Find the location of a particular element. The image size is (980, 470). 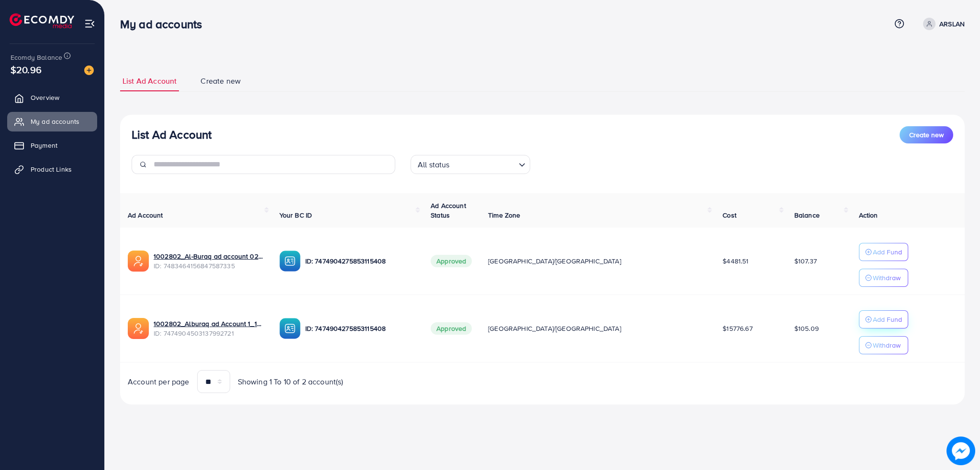

span: ID: 7483464156847587335 is located at coordinates (209, 266).